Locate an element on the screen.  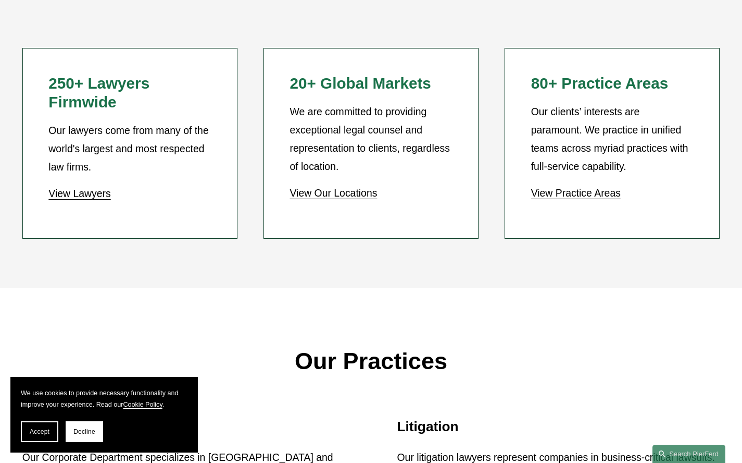
button: Decline is located at coordinates (84, 431).